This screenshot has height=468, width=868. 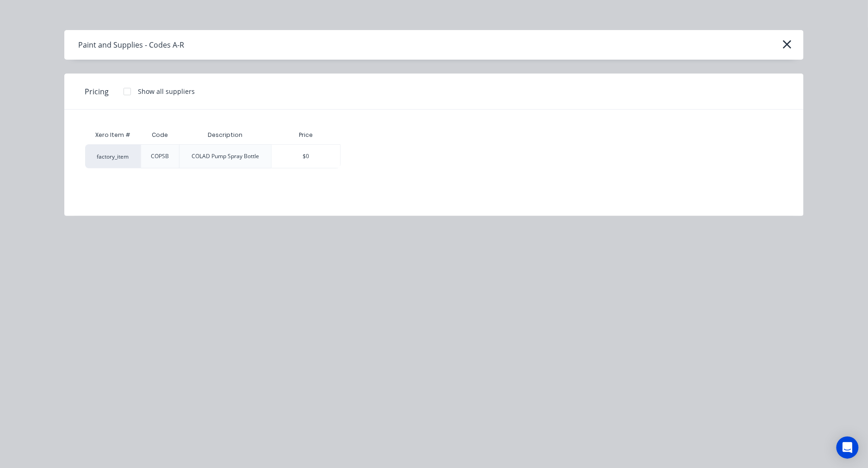 I want to click on div: Description, so click(x=225, y=135).